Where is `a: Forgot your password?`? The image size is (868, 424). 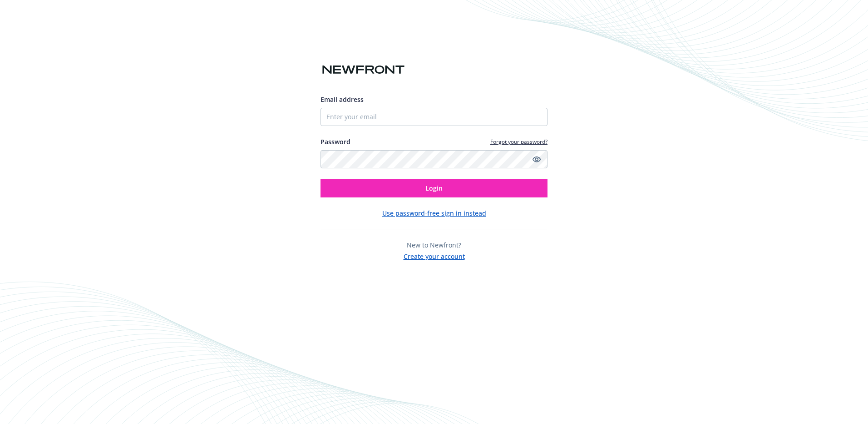 a: Forgot your password? is located at coordinates (519, 141).